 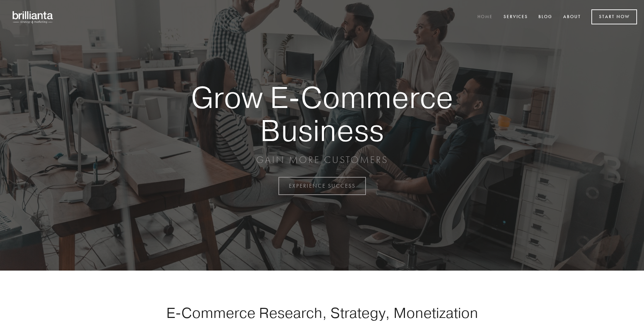 I want to click on a: Start Now, so click(x=614, y=17).